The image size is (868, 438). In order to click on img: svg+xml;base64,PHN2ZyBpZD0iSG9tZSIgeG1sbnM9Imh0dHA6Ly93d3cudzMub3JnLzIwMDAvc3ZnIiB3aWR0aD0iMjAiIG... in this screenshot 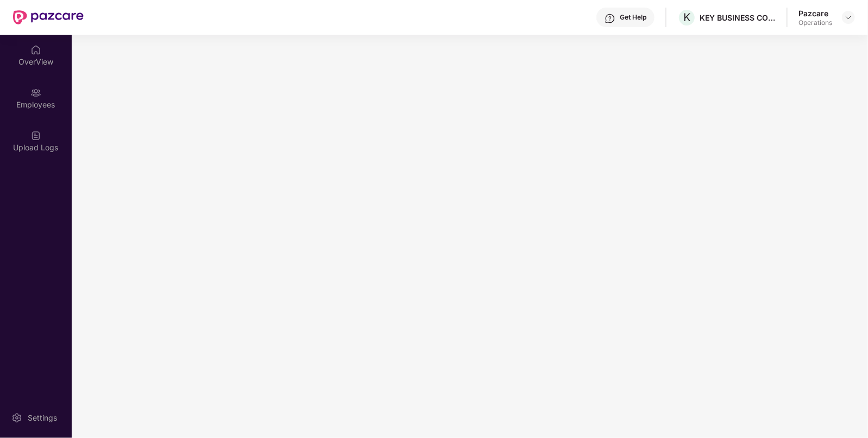, I will do `click(36, 50)`.